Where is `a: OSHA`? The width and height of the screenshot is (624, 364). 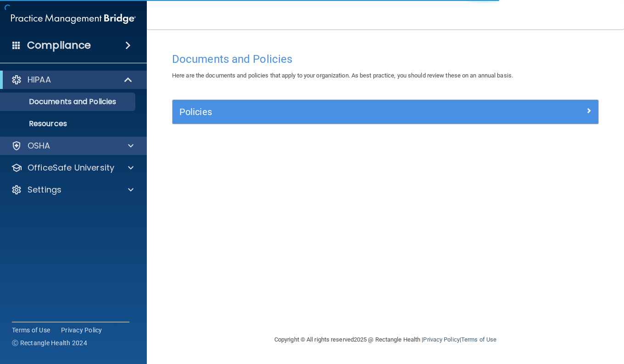 a: OSHA is located at coordinates (72, 146).